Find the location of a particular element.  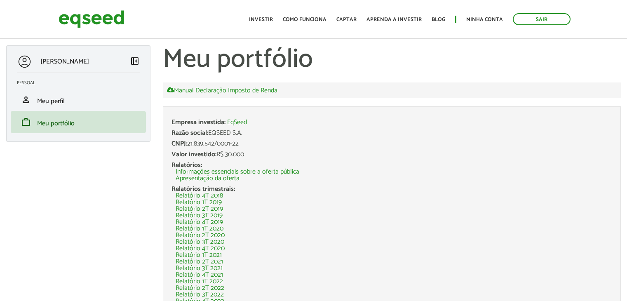

a: Relatório 4T 2018 is located at coordinates (199, 196).